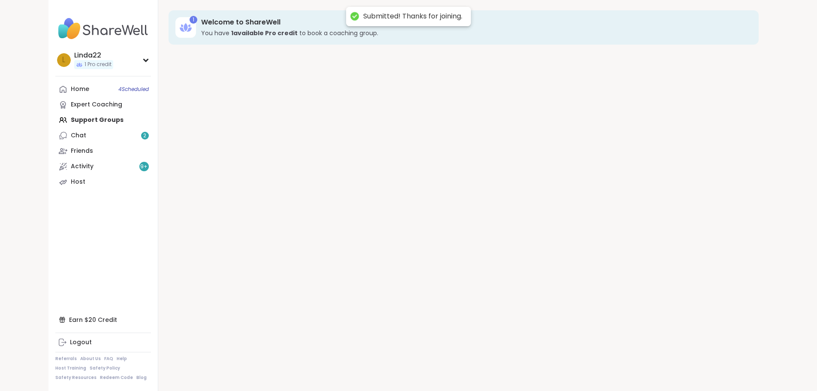 The width and height of the screenshot is (817, 391). Describe the element at coordinates (76, 378) in the screenshot. I see `a: Safety Resources` at that location.